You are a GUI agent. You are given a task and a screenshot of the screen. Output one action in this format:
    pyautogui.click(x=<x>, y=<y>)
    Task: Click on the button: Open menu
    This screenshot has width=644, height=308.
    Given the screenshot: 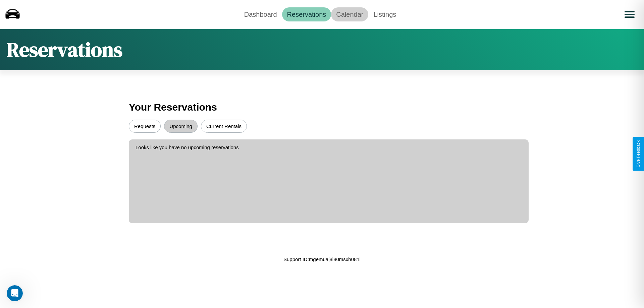 What is the action you would take?
    pyautogui.click(x=630, y=15)
    